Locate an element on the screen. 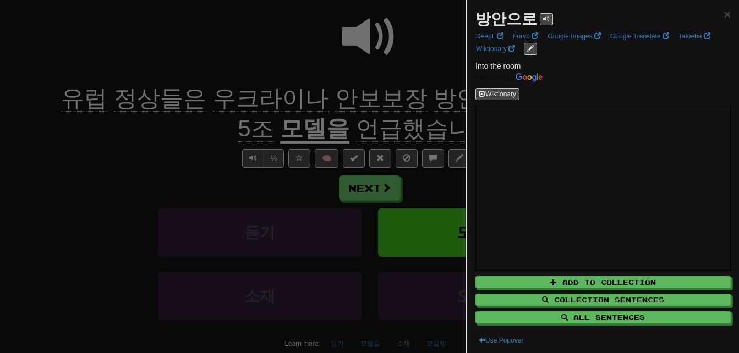  button: All Sentences is located at coordinates (603, 318).